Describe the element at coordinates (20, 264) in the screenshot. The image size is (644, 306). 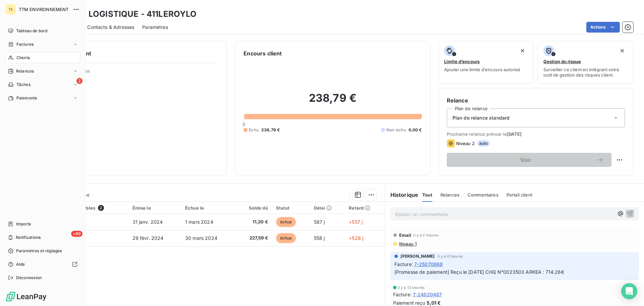
I see `span: Aide` at that location.